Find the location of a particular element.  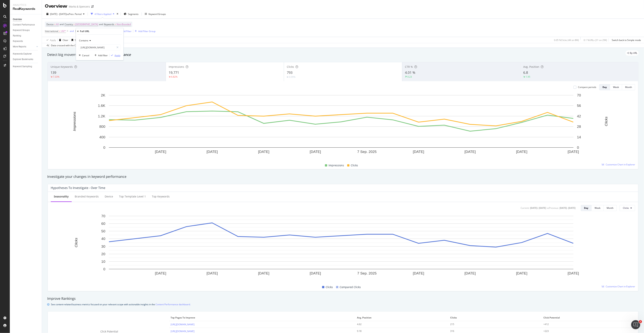

div: Switch back to Simple mode is located at coordinates (626, 40).